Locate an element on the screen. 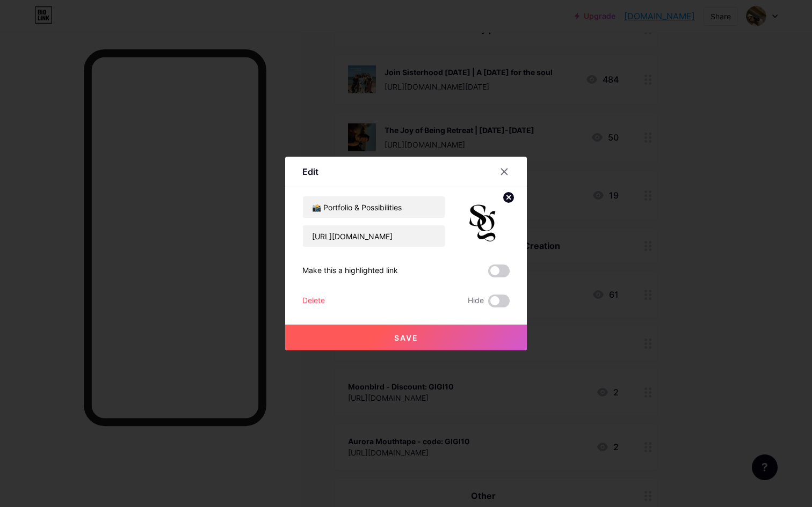 The width and height of the screenshot is (812, 507). div: Edit is located at coordinates (310, 172).